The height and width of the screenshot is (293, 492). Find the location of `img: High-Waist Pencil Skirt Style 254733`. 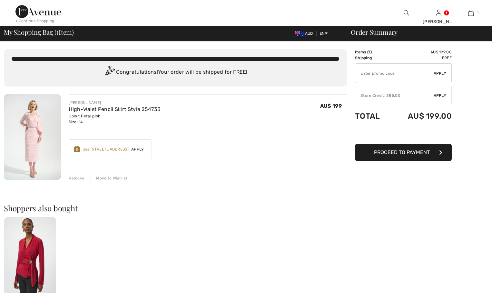

img: High-Waist Pencil Skirt Style 254733 is located at coordinates (32, 137).